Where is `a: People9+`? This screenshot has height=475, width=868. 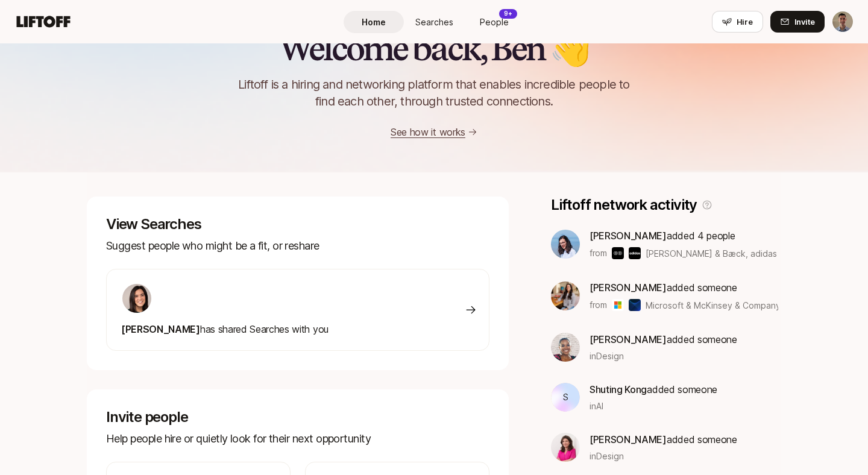 a: People9+ is located at coordinates (494, 22).